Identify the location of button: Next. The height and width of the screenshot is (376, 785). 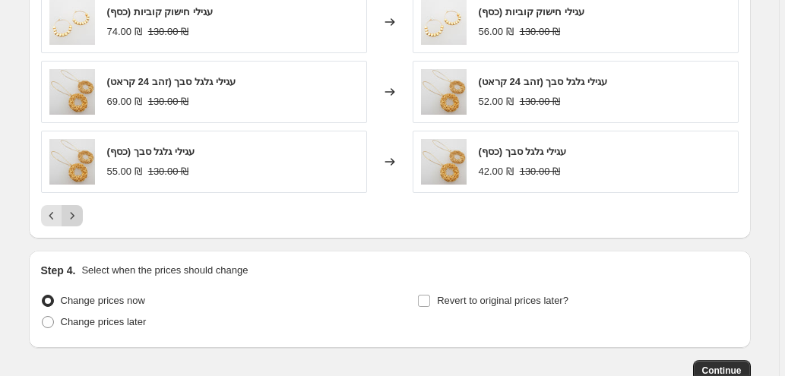
(72, 216).